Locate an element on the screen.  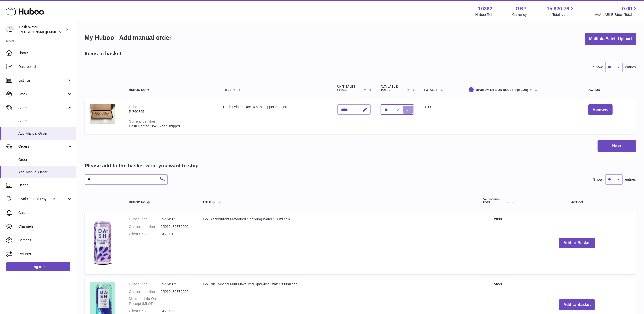
a: Log out is located at coordinates (38, 267).